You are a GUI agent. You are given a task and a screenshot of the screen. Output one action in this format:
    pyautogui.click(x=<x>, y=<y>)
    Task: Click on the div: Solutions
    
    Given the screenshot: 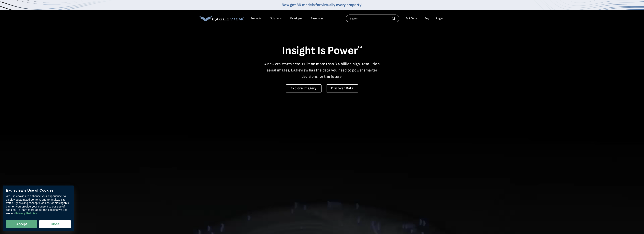 What is the action you would take?
    pyautogui.click(x=276, y=18)
    